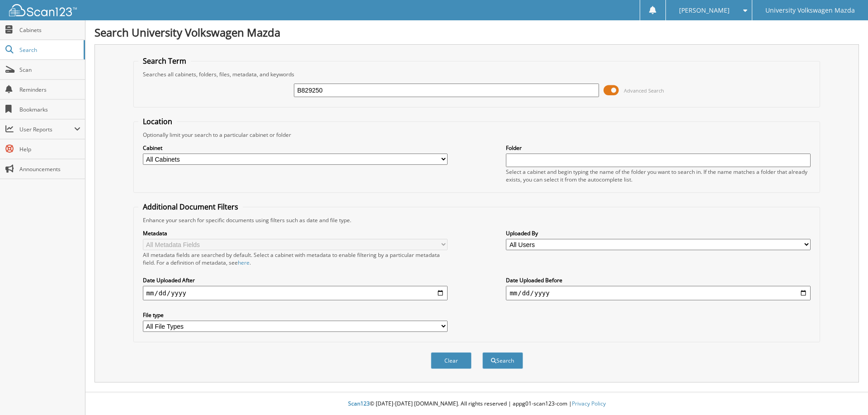 This screenshot has height=415, width=868. Describe the element at coordinates (451, 360) in the screenshot. I see `button: Clear` at that location.